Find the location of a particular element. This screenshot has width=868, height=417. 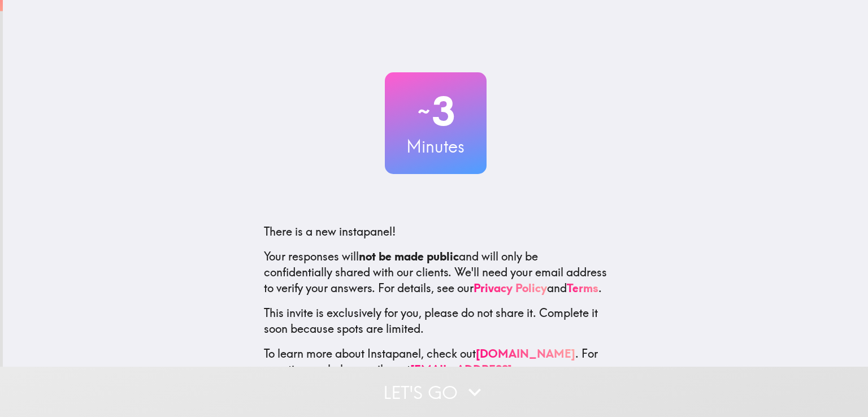

span: There is a new instapanel! is located at coordinates (330, 231).